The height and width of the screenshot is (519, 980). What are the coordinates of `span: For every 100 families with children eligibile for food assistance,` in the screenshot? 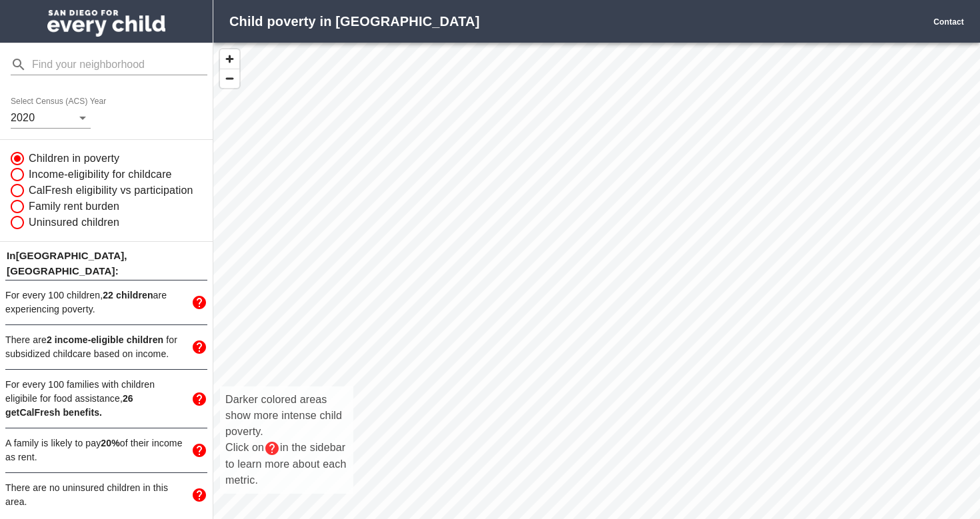 It's located at (80, 399).